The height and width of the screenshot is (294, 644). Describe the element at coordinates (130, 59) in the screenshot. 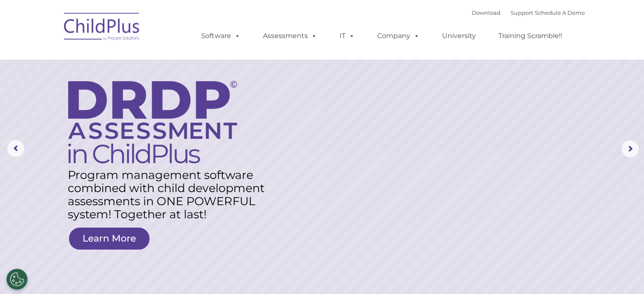

I see `span: Last name` at that location.